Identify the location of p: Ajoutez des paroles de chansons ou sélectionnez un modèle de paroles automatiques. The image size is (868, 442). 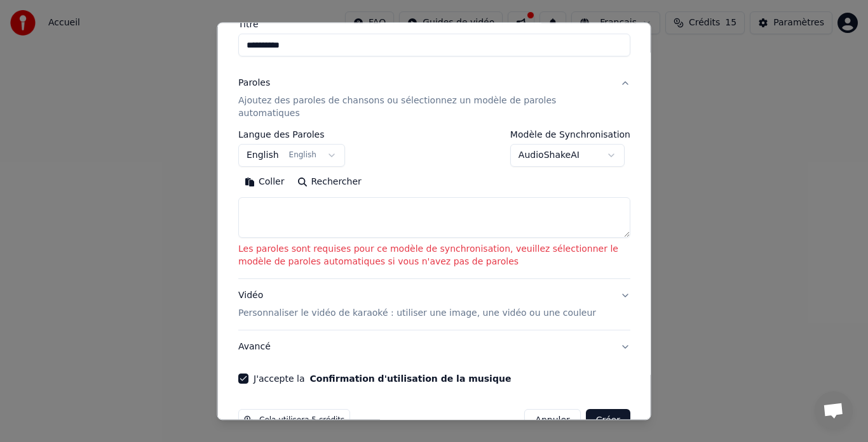
(424, 108).